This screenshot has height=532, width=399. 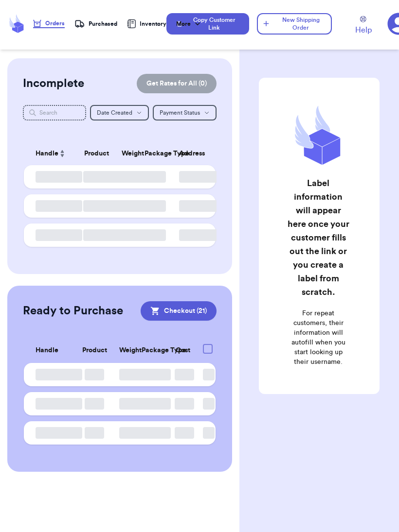 What do you see at coordinates (96, 24) in the screenshot?
I see `div: Purchased` at bounding box center [96, 24].